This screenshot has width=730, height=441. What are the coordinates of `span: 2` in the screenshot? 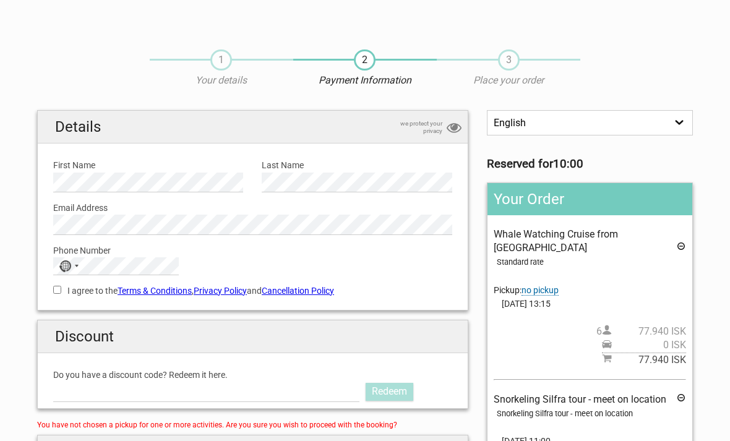 It's located at (364, 60).